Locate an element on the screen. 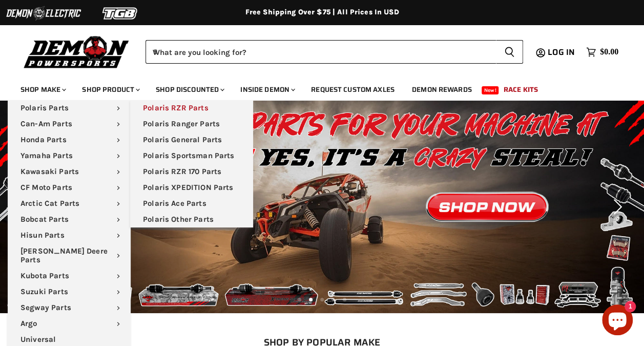 The height and width of the screenshot is (346, 644). a: Hisun Parts is located at coordinates (69, 235).